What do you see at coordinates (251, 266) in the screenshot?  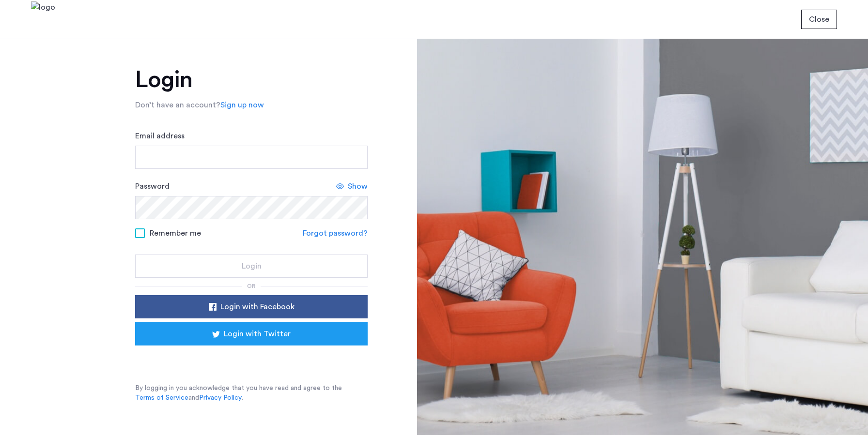 I see `span: Login` at bounding box center [251, 266].